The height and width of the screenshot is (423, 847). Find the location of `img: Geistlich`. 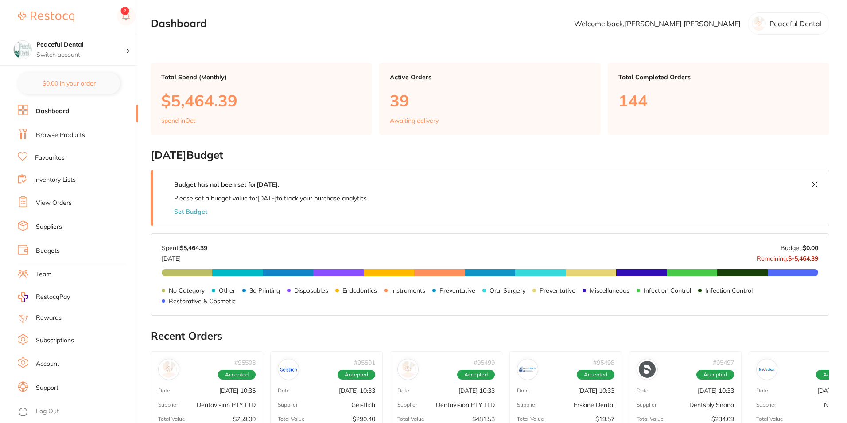

img: Geistlich is located at coordinates (288, 369).